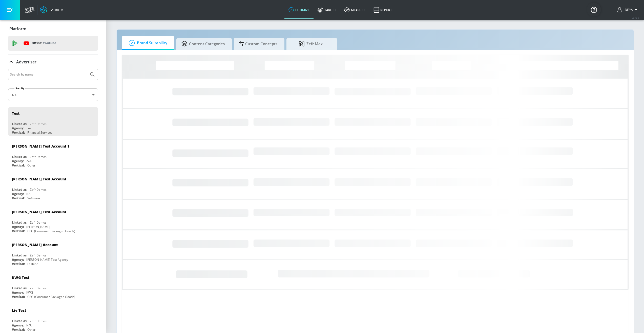 The height and width of the screenshot is (333, 644). What do you see at coordinates (53, 122) in the screenshot?
I see `div: TestLinked as:Zefr DemosAgency:TestVertical:Financial Services` at bounding box center [53, 122].